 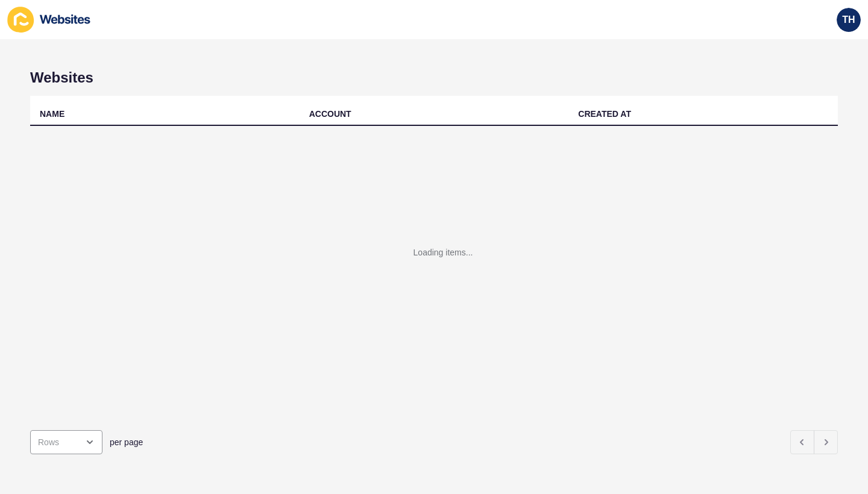 I want to click on span: per page, so click(x=126, y=442).